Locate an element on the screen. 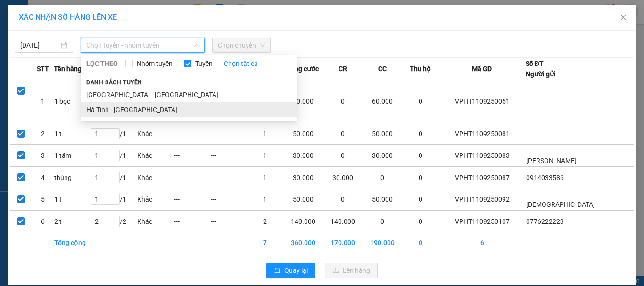  span: Nhóm tuyến is located at coordinates (154, 64).